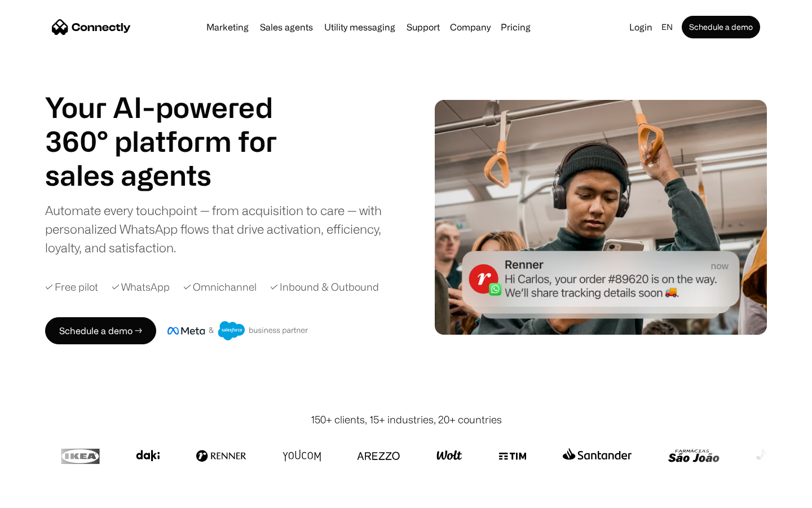  What do you see at coordinates (515, 27) in the screenshot?
I see `a: Pricing` at bounding box center [515, 27].